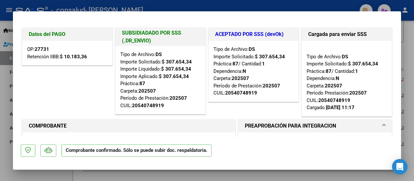 The height and width of the screenshot is (181, 414). What do you see at coordinates (160, 37) in the screenshot?
I see `h1: SUBSIDIADADO POR SSS (.DR_ENVIO)` at bounding box center [160, 37].